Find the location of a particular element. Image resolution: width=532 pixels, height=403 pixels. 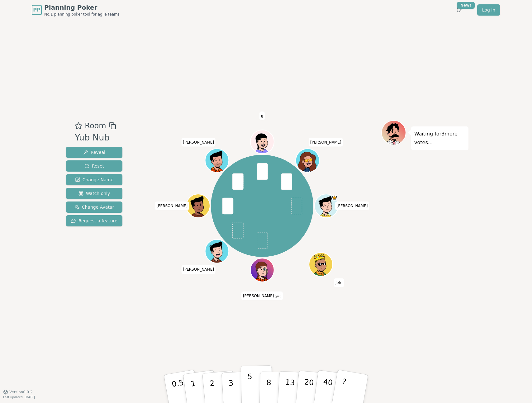

span: Jon is the host is located at coordinates (334, 198).